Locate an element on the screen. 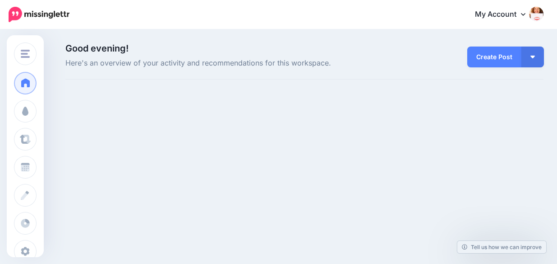  span: Here's an overview of your activity and recommendations for this workspace. is located at coordinates (223, 63).